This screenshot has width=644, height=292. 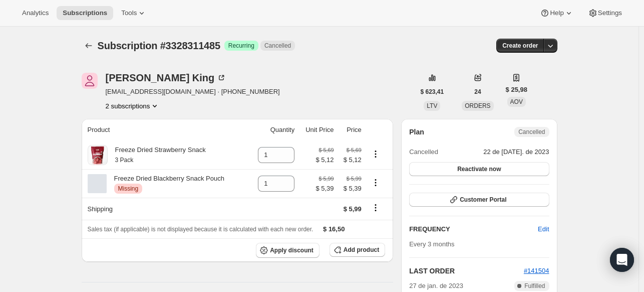 What do you see at coordinates (351, 130) in the screenshot?
I see `th: Price` at bounding box center [351, 130].